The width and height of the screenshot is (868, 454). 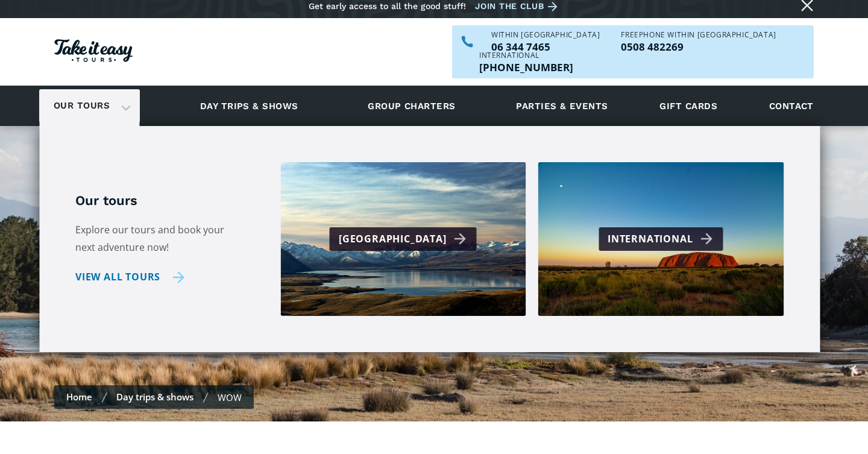 I want to click on a: International, so click(x=661, y=239).